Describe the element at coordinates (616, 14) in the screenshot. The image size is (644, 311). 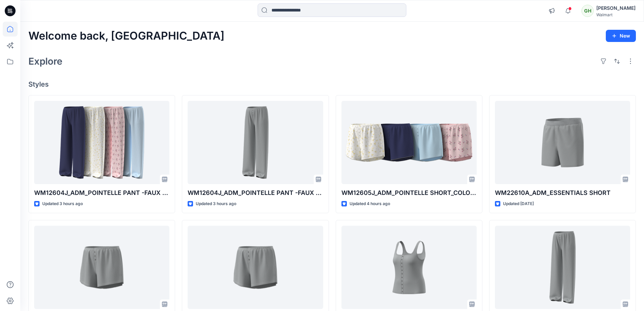
I see `div: Walmart` at that location.